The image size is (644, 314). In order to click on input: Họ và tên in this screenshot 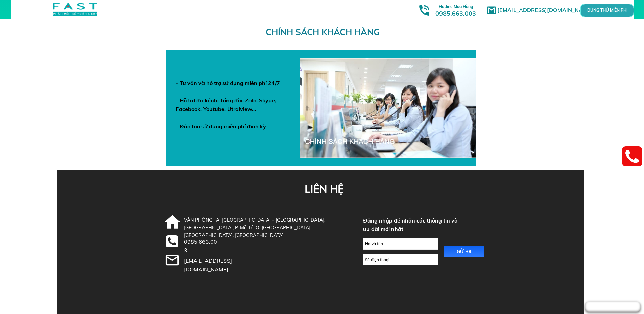, I will do `click(400, 243)`.